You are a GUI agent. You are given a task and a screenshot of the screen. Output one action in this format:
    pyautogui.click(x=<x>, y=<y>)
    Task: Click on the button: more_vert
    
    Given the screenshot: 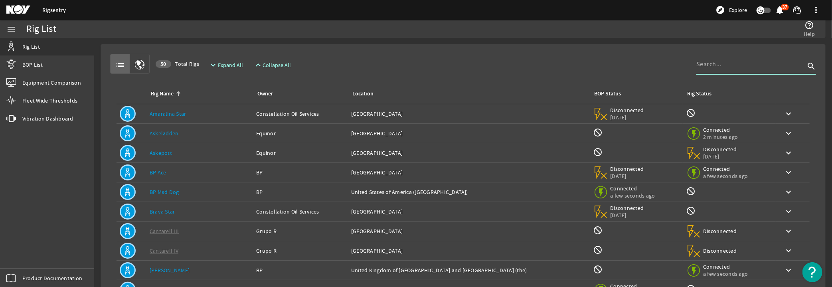 What is the action you would take?
    pyautogui.click(x=816, y=10)
    